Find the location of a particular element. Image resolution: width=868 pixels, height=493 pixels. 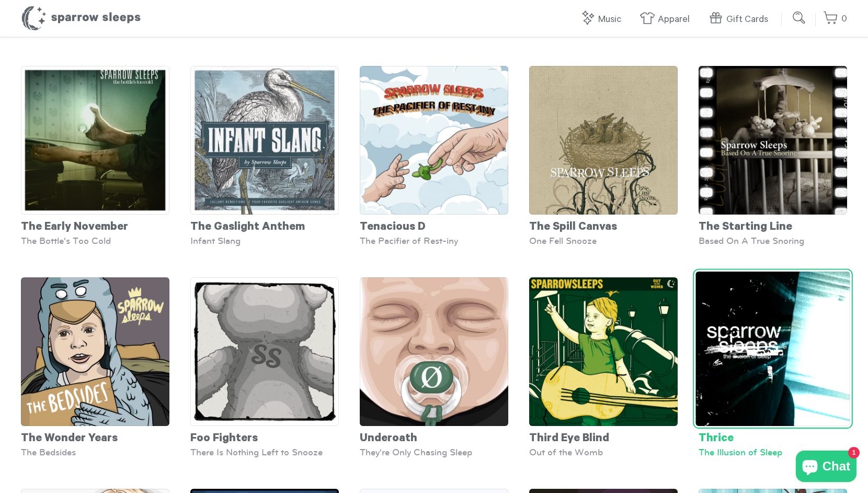

div: The Bottle's Too Cold is located at coordinates (95, 241).